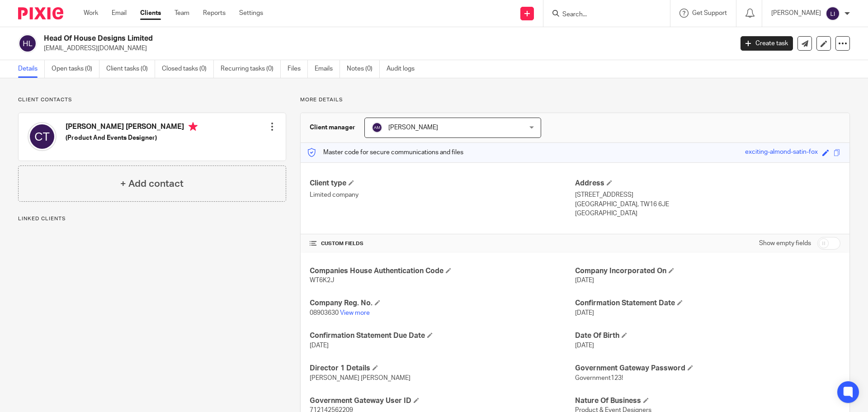  I want to click on img: Pixie, so click(40, 13).